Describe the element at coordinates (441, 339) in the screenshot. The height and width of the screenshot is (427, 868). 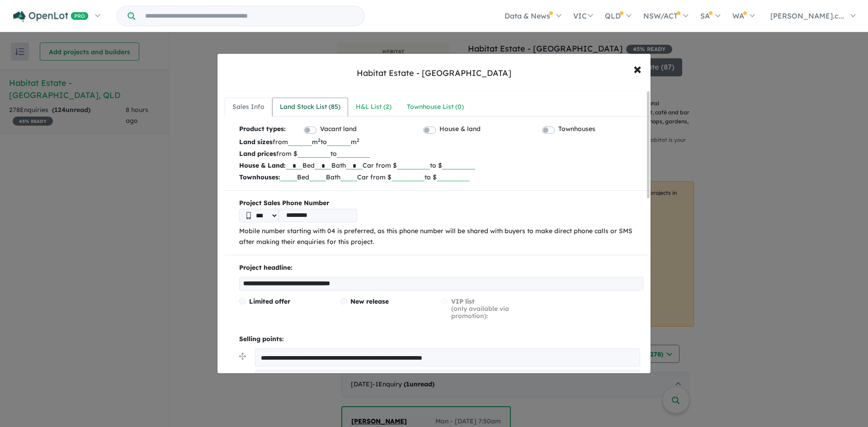
I see `p: Selling points:` at that location.